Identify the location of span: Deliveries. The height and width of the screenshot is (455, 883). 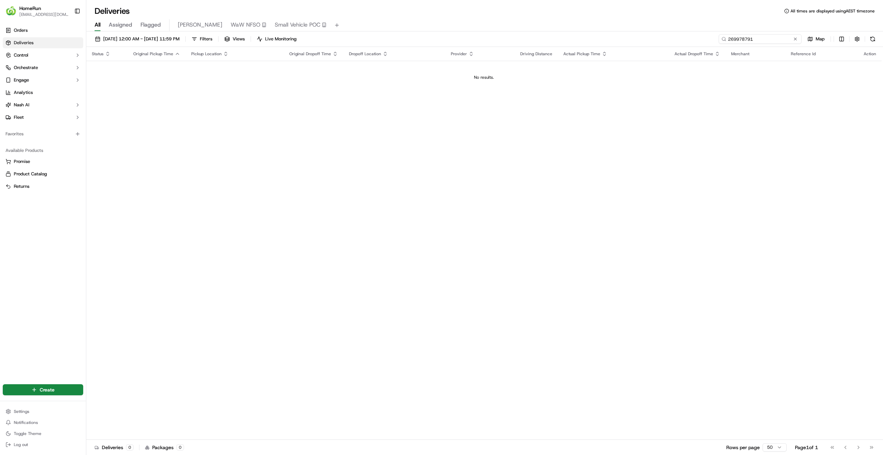
(23, 43).